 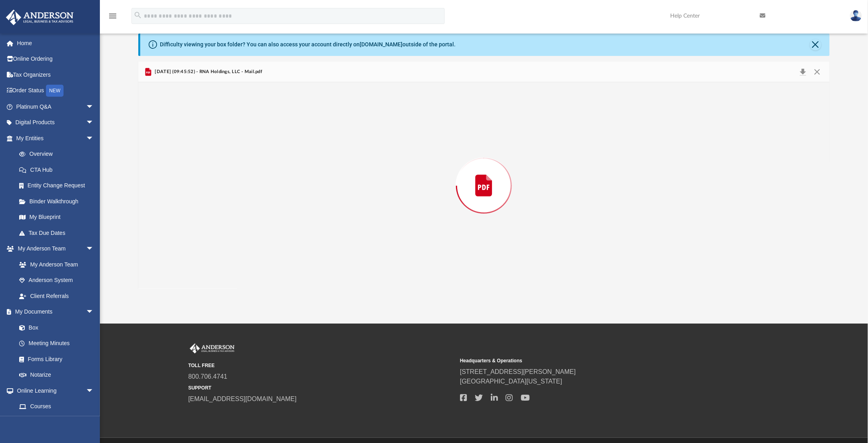 What do you see at coordinates (484, 175) in the screenshot?
I see `div: Preview` at bounding box center [484, 175].